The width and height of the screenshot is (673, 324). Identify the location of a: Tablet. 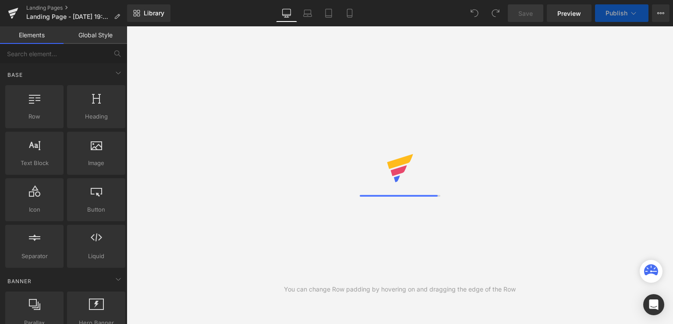
(329, 13).